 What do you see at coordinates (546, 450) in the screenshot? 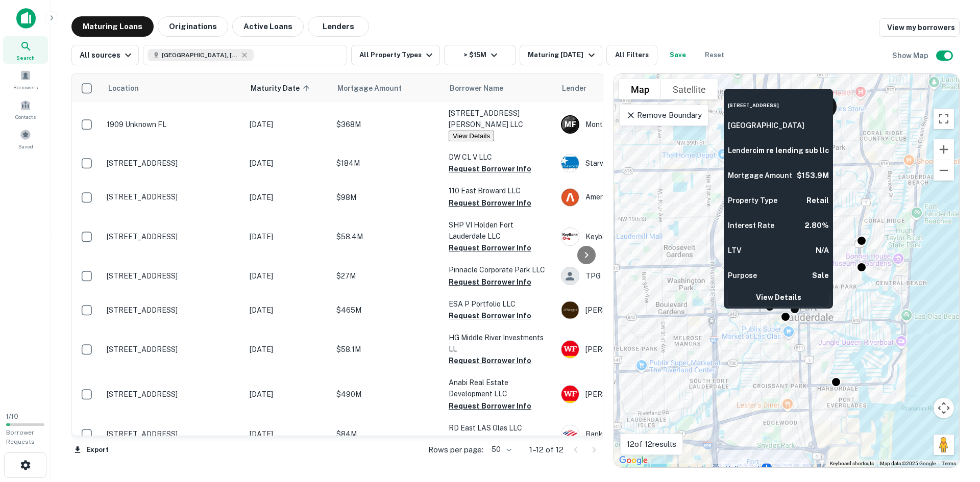
I see `p: 1–12 of 12` at bounding box center [546, 450].